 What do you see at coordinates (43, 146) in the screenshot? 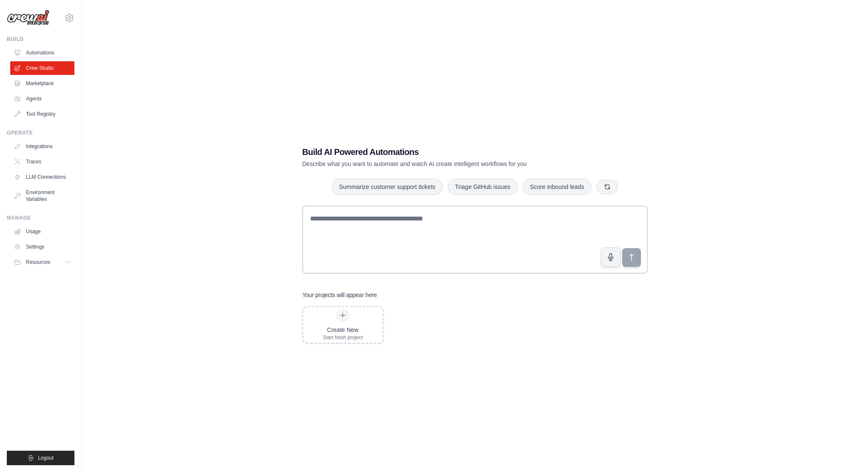
I see `a: Integrations` at bounding box center [43, 146].